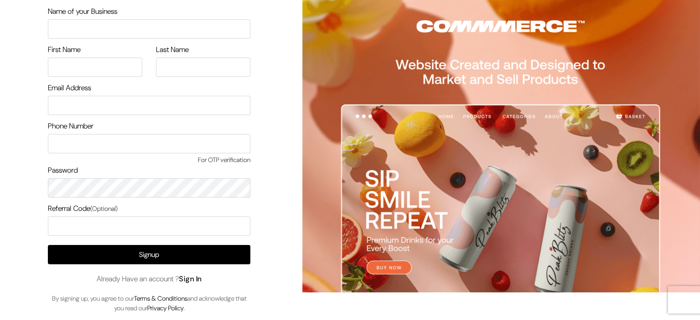 This screenshot has height=320, width=700. Describe the element at coordinates (149, 279) in the screenshot. I see `span: Already Have an account ?` at that location.